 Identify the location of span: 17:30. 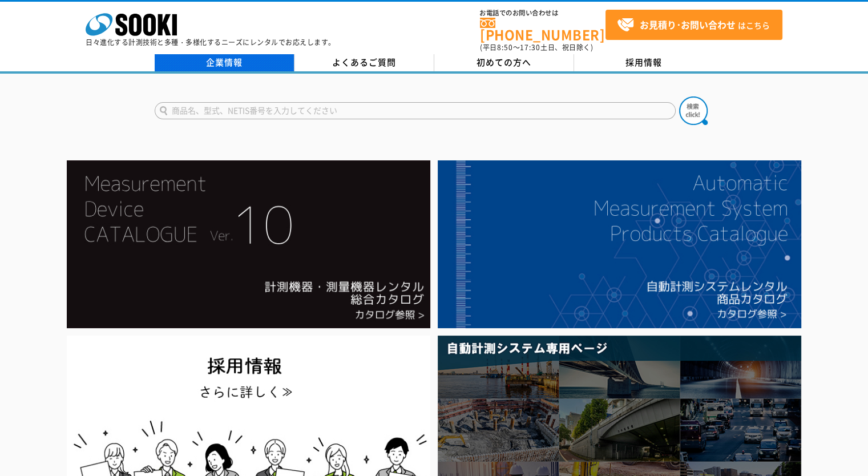
(530, 47).